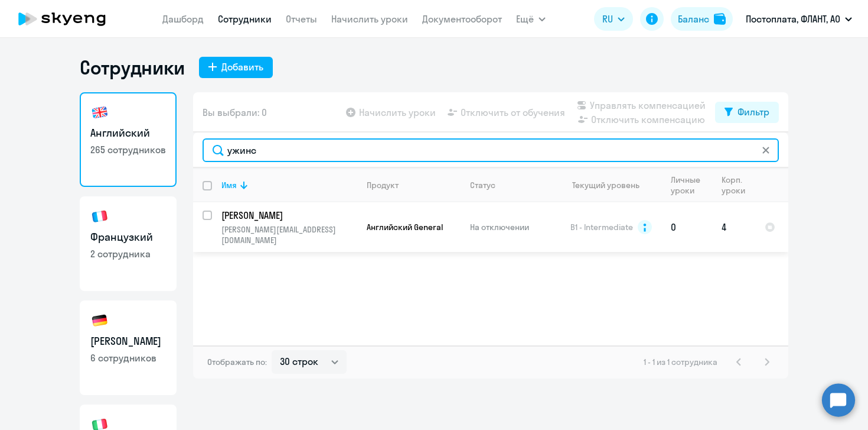 The width and height of the screenshot is (868, 430). Describe the element at coordinates (100, 216) in the screenshot. I see `img: french` at that location.